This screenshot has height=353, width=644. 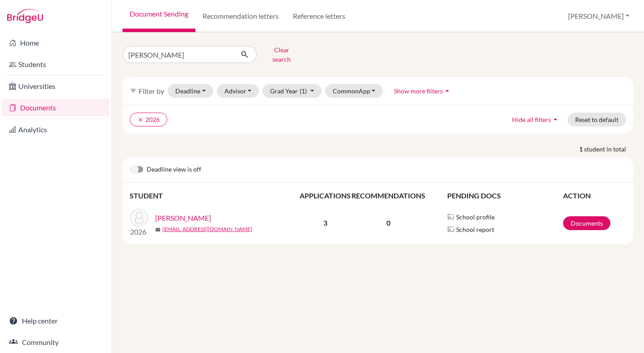 What do you see at coordinates (139, 232) in the screenshot?
I see `p: 2026` at bounding box center [139, 232].